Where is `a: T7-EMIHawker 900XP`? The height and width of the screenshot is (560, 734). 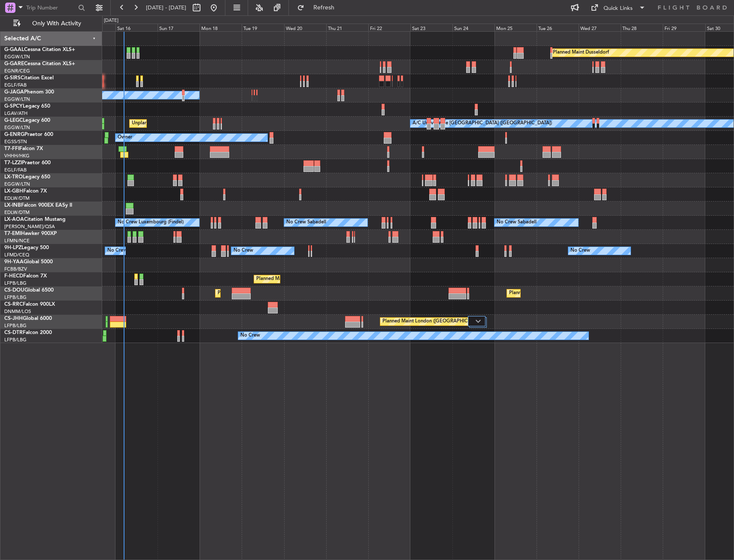 a: T7-EMIHawker 900XP is located at coordinates (30, 234).